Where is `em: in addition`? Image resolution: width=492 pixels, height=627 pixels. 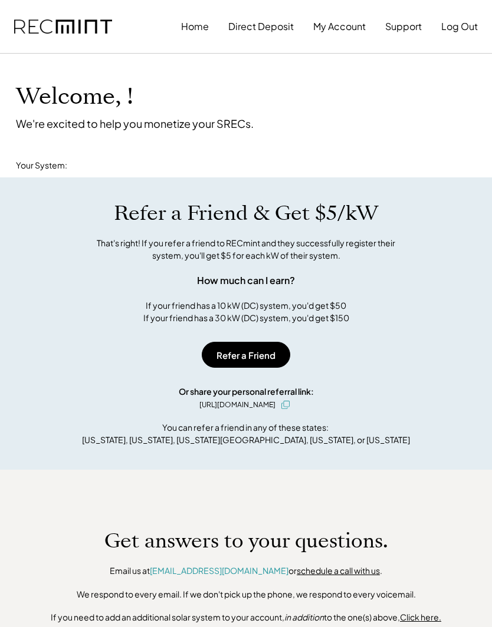
em: in addition is located at coordinates (304, 617).